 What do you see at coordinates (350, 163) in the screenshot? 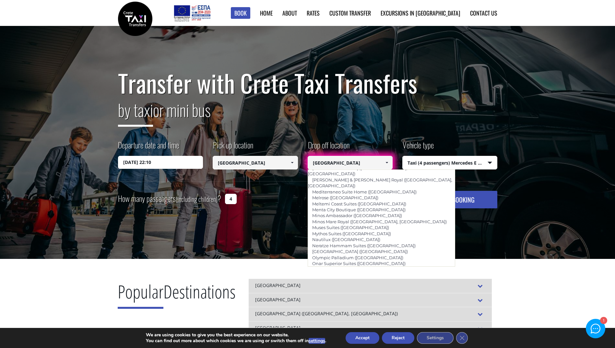
I see `input: Select drop-off location` at bounding box center [350, 163].